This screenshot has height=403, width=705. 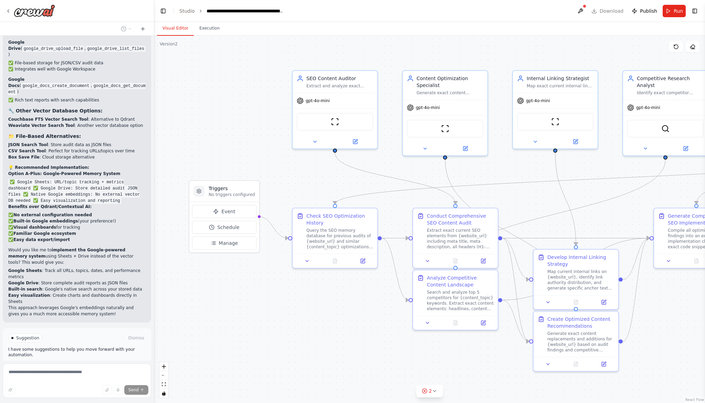 I want to click on button: fit view, so click(x=164, y=385).